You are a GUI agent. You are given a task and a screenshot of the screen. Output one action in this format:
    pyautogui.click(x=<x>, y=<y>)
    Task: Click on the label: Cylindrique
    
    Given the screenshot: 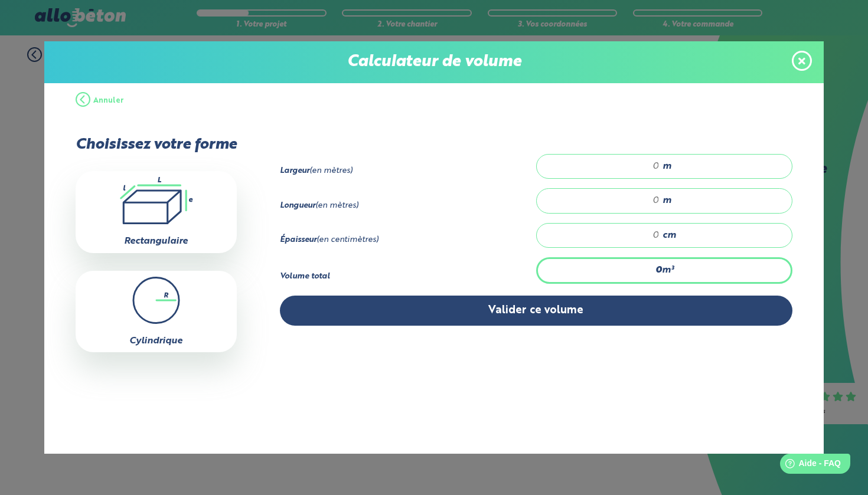 What is the action you would take?
    pyautogui.click(x=156, y=341)
    